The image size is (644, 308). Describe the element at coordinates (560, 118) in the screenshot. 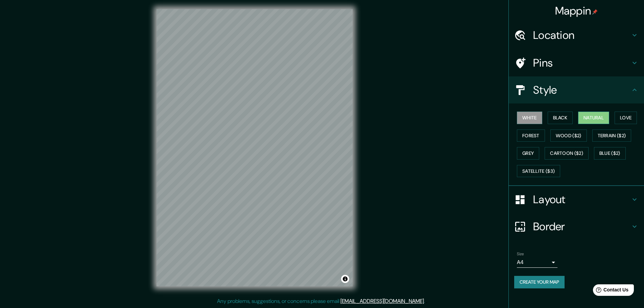

I see `button: Black` at that location.